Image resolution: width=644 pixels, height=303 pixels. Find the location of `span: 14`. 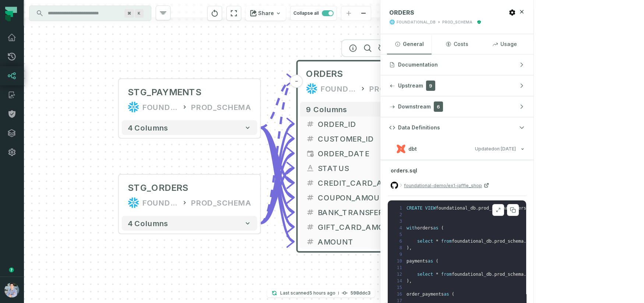

span: 14 is located at coordinates (399, 281).